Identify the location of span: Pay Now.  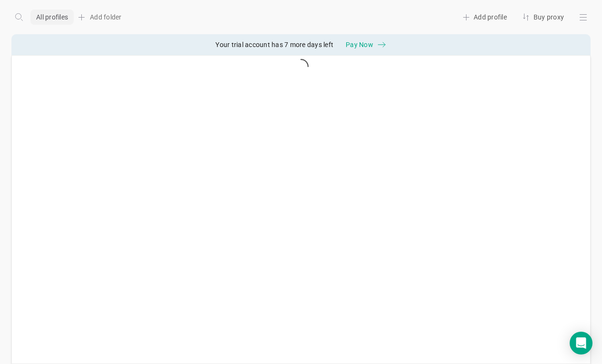
(359, 45).